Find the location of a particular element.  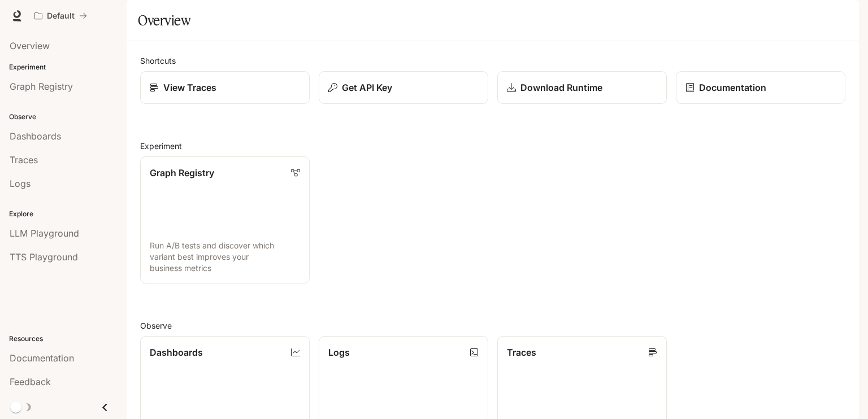

p: Get API Key is located at coordinates (367, 88).